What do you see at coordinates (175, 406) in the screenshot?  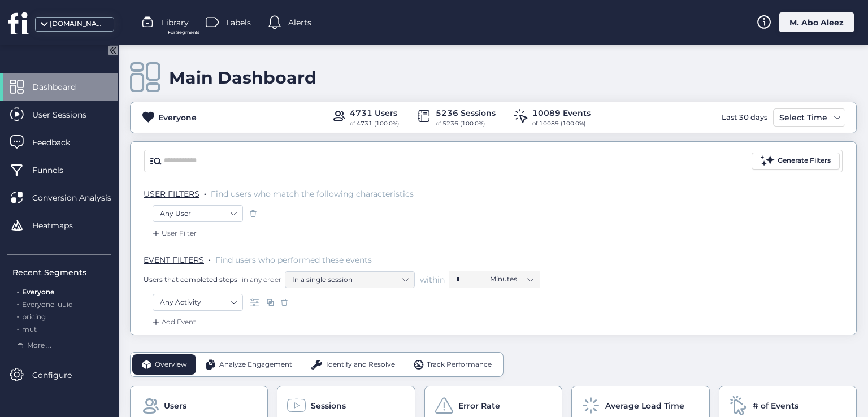 I see `span: Users` at bounding box center [175, 406].